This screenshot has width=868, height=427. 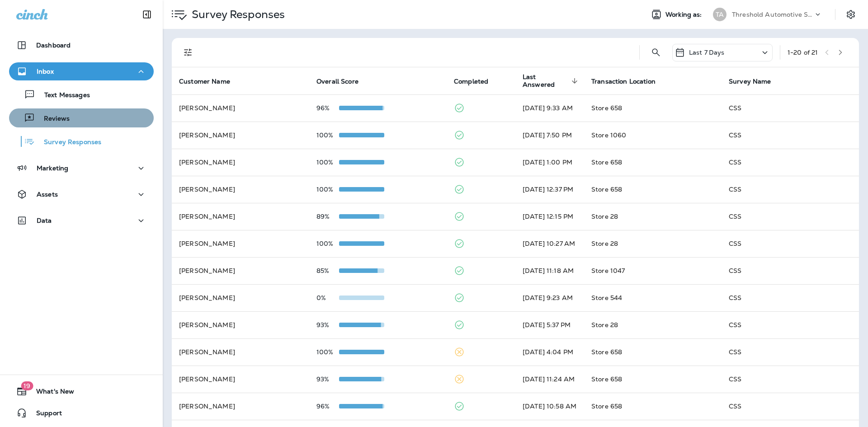 What do you see at coordinates (147, 15) in the screenshot?
I see `button: Collapse Sidebar` at bounding box center [147, 15].